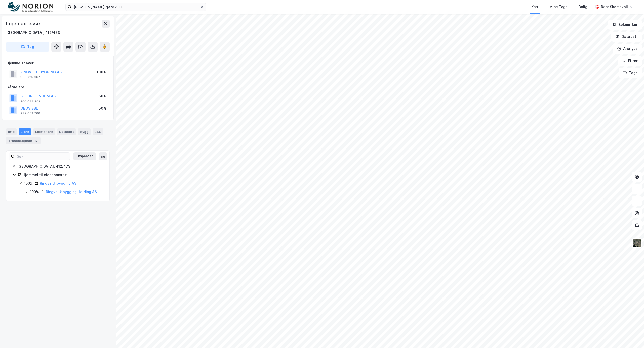  I want to click on img: norion-logo.80e7a08dc31c2e691866.png, so click(31, 7).